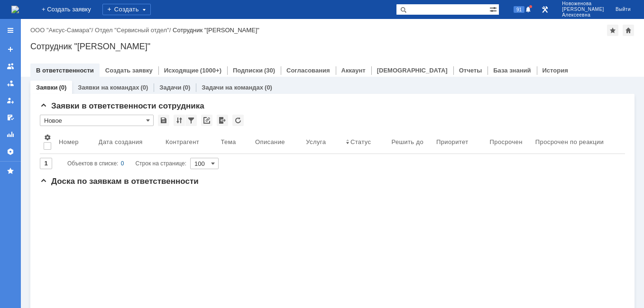 The image size is (644, 308). I want to click on div: Описание, so click(270, 142).